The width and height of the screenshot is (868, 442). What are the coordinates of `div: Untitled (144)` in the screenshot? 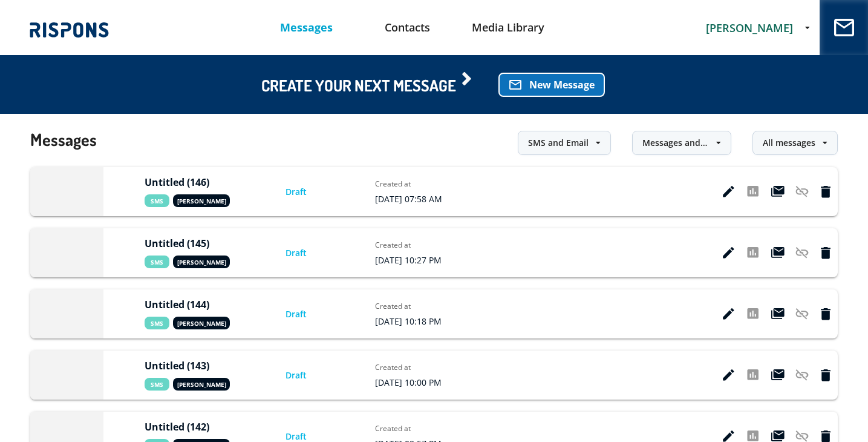 It's located at (195, 304).